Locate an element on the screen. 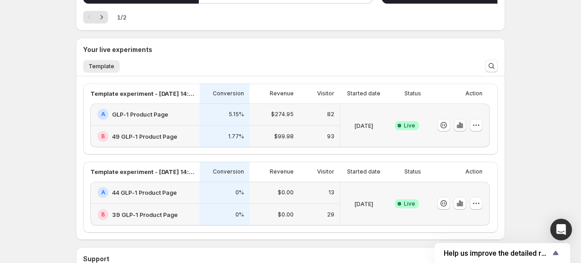  h2: 49 GLP-1 Product Page is located at coordinates (144, 136).